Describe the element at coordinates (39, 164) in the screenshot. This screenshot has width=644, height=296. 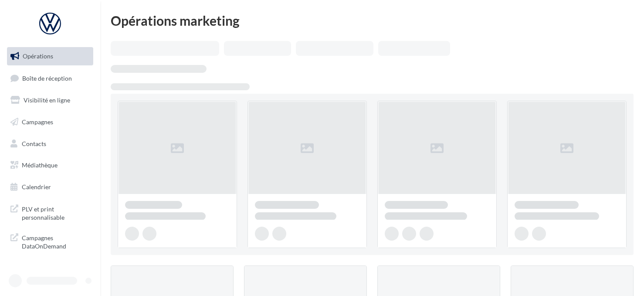
I see `span: Médiathèque` at that location.